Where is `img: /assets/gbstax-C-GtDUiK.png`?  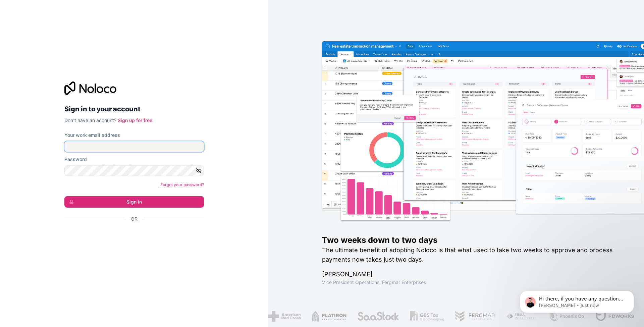
img: /assets/gbstax-C-GtDUiK.png is located at coordinates (426, 316).